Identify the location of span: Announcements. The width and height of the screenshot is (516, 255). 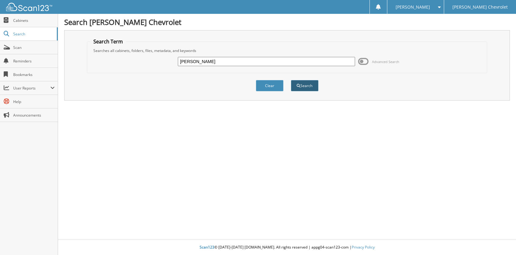
(34, 115).